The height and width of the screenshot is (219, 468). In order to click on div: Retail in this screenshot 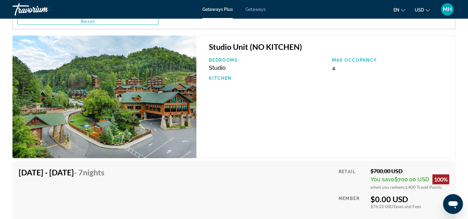, I will do `click(352, 179)`.